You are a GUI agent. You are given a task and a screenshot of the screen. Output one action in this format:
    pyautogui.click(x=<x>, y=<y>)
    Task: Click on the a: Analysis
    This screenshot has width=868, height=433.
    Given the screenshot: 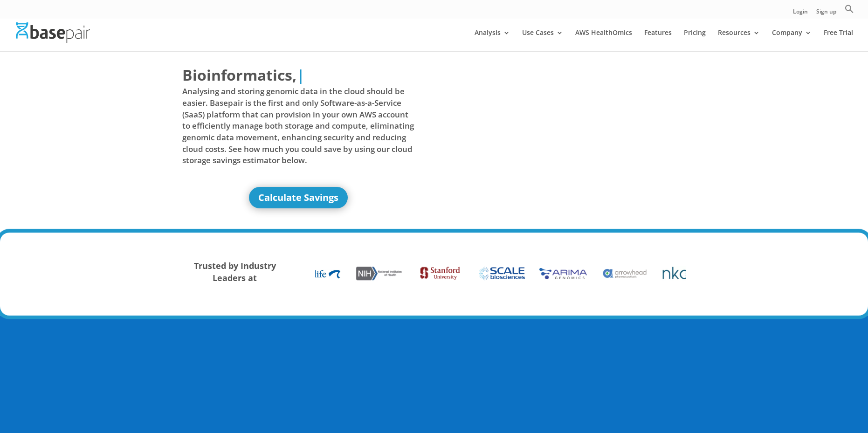 What is the action you would take?
    pyautogui.click(x=493, y=40)
    